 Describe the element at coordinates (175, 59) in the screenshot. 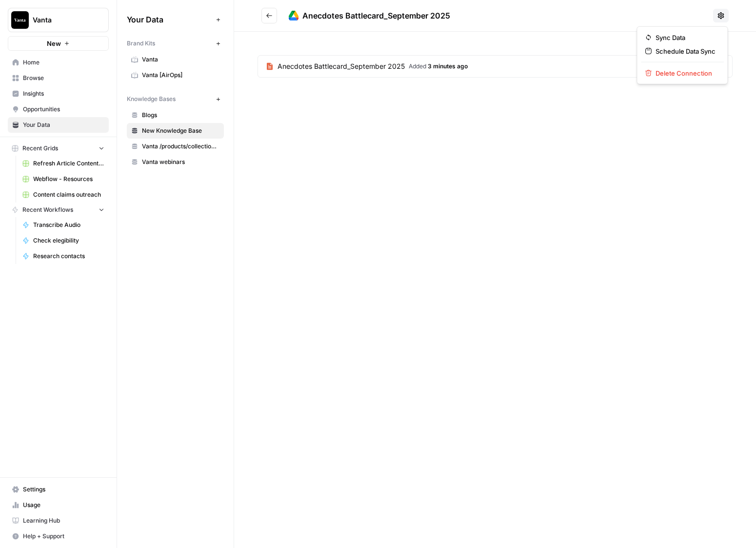

I see `a: Vanta` at that location.